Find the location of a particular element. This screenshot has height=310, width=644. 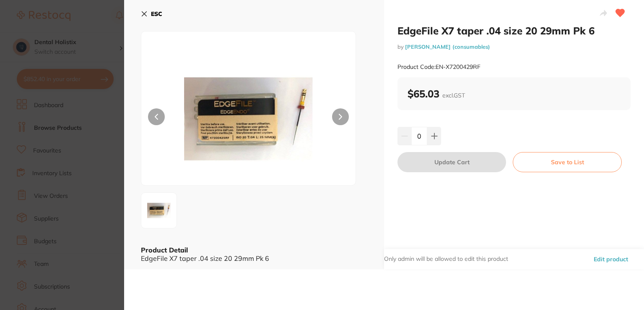

b: $65.03 is located at coordinates (436, 94).